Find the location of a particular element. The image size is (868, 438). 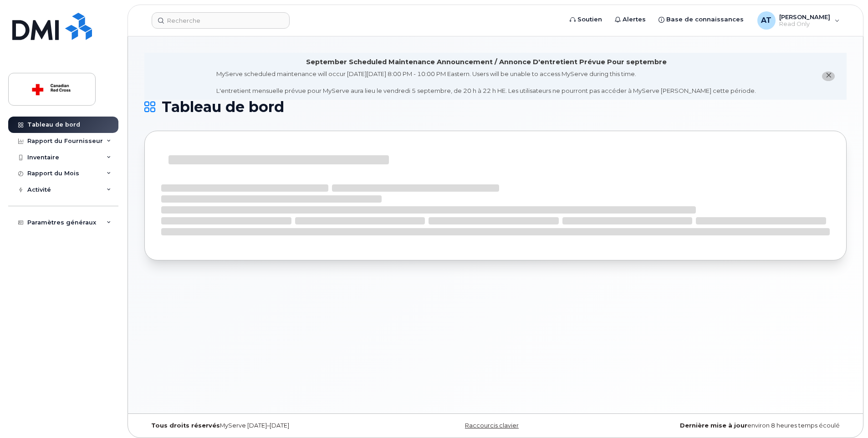

a: Raccourcis clavier is located at coordinates (492, 425).